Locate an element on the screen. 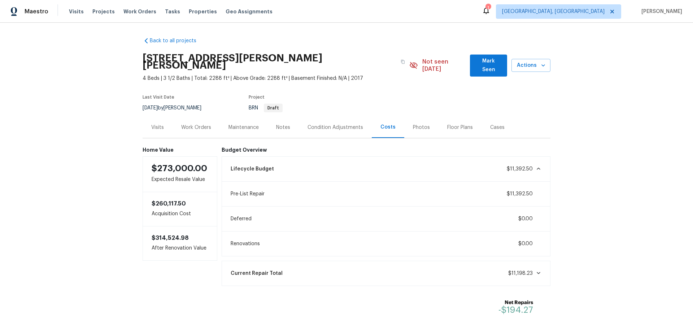 This screenshot has height=329, width=693. div: 1 is located at coordinates (488, 8).